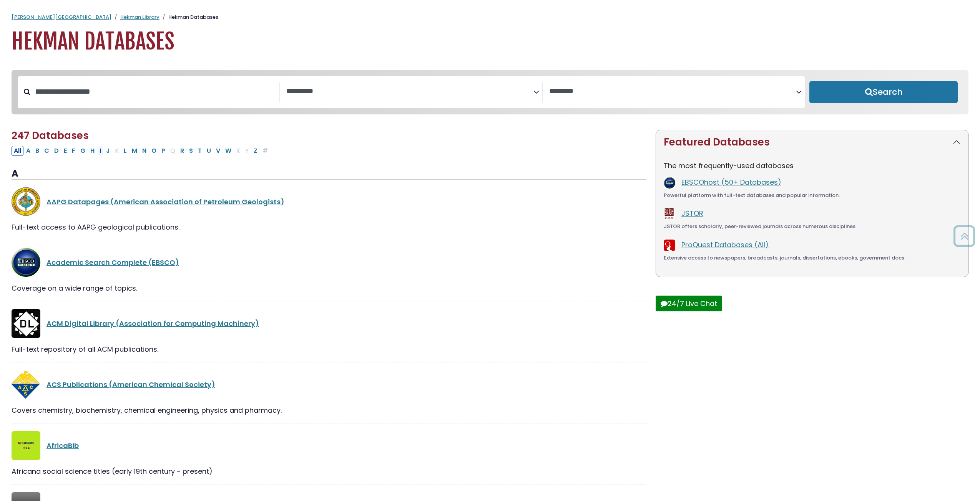 The width and height of the screenshot is (980, 501). I want to click on button: Filter Results C, so click(47, 151).